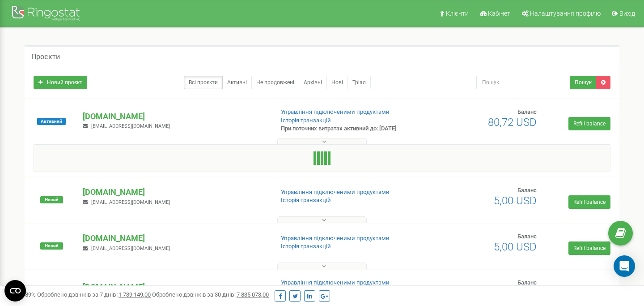  What do you see at coordinates (237, 82) in the screenshot?
I see `a: Активні` at bounding box center [237, 82].